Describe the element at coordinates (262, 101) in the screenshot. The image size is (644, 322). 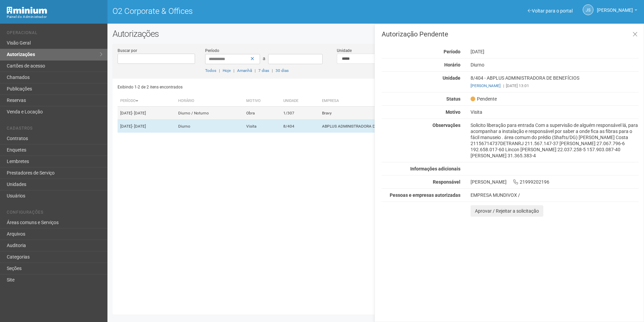
I see `th: Motivo` at that location.